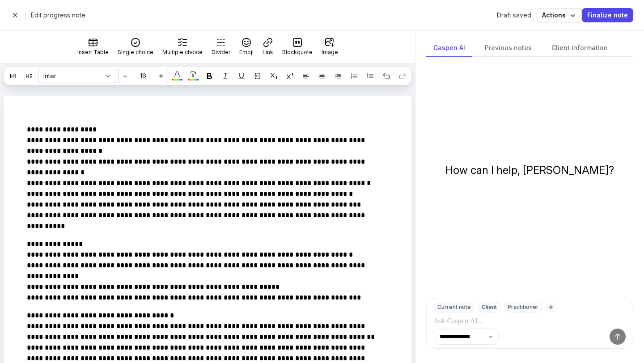 This screenshot has width=644, height=363. Describe the element at coordinates (329, 53) in the screenshot. I see `div: Image` at that location.